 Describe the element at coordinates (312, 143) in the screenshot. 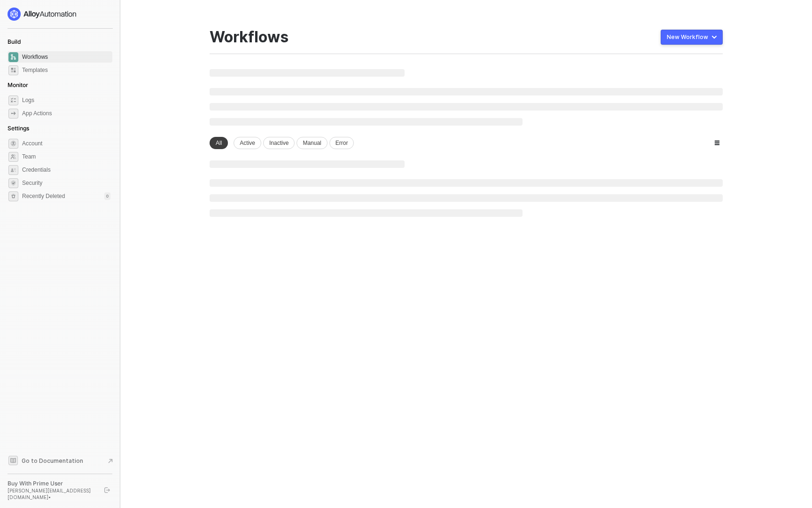

I see `div: Manual` at that location.